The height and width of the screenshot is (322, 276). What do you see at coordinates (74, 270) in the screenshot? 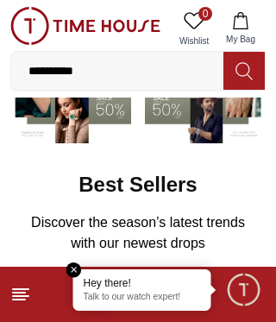
I see `em: Close tooltip` at bounding box center [74, 270].